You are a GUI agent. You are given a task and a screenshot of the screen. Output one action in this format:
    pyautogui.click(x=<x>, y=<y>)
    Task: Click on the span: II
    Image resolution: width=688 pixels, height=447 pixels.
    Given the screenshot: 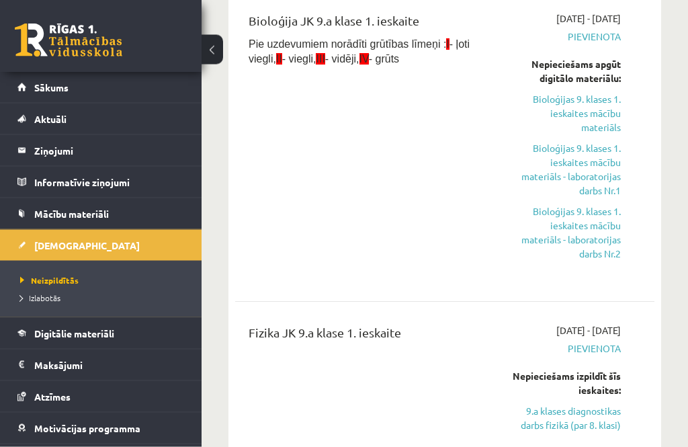 What is the action you would take?
    pyautogui.click(x=279, y=59)
    